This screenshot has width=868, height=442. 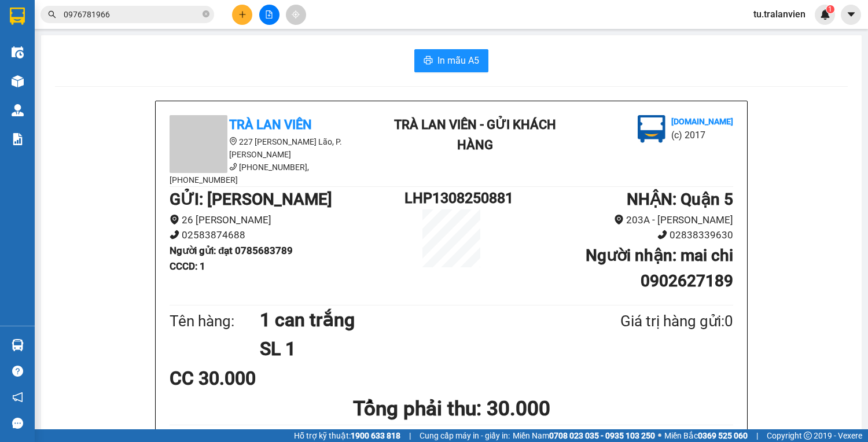 I want to click on span: In mẫu A5, so click(x=458, y=60).